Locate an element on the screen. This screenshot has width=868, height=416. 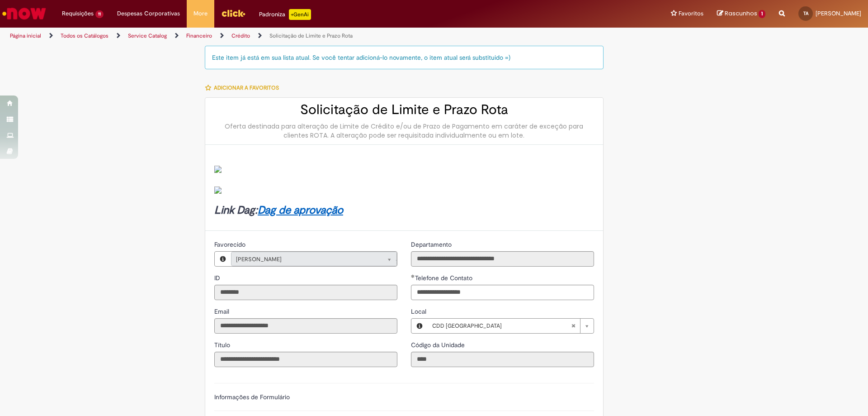
input: ID is located at coordinates (306, 292).